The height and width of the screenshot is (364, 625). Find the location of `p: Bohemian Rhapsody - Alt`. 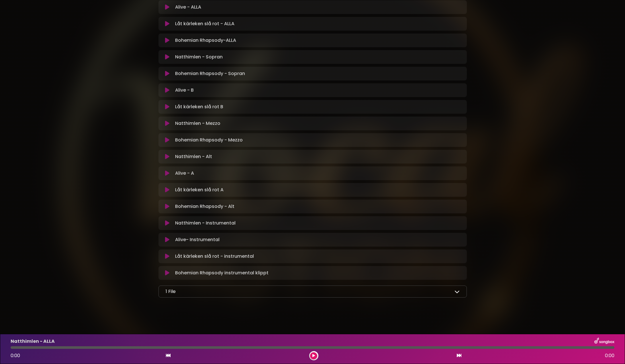

p: Bohemian Rhapsody - Alt is located at coordinates (205, 207).